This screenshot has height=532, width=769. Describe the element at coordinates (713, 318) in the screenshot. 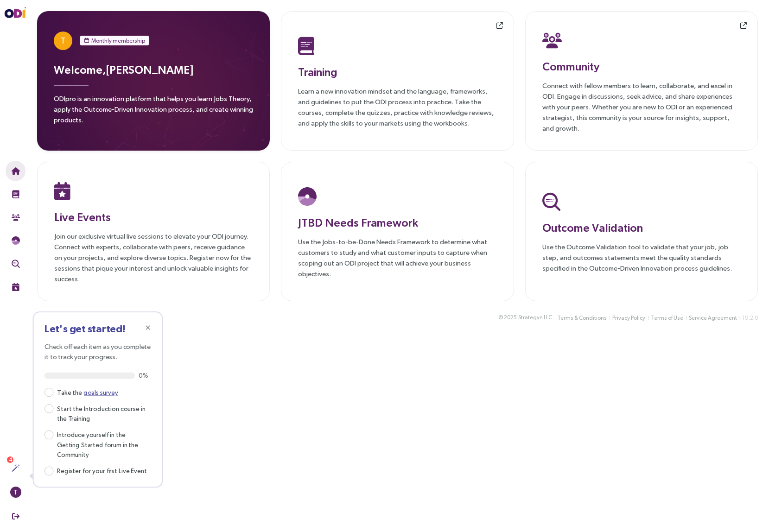

I see `span: Service Agreement` at that location.